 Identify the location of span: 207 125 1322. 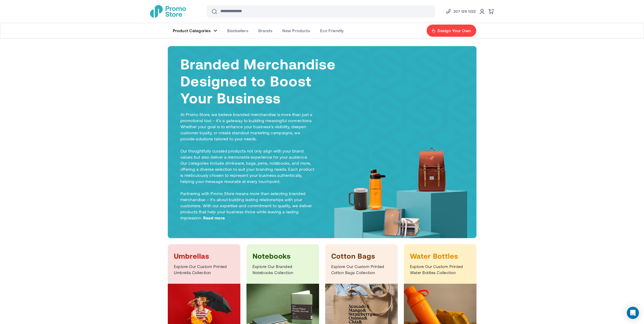
(465, 11).